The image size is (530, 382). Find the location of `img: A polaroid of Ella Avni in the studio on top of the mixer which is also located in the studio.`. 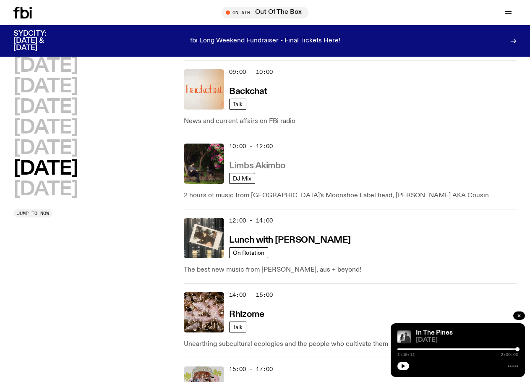

img: A polaroid of Ella Avni in the studio on top of the mixer which is also located in the studio. is located at coordinates (204, 238).